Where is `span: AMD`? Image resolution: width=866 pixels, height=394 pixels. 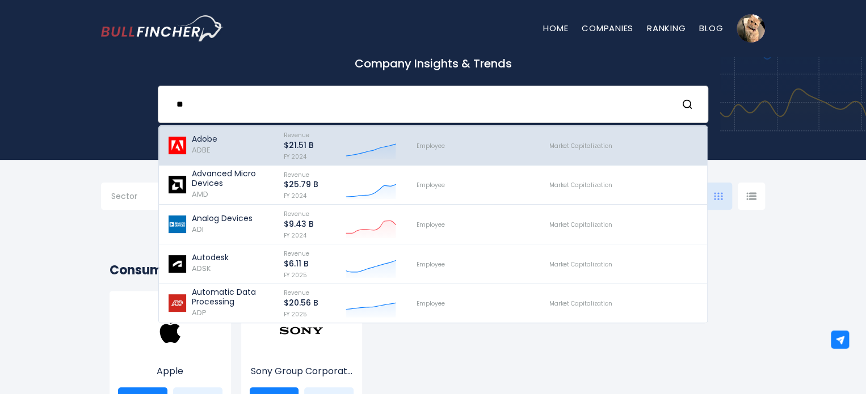 span: AMD is located at coordinates (200, 194).